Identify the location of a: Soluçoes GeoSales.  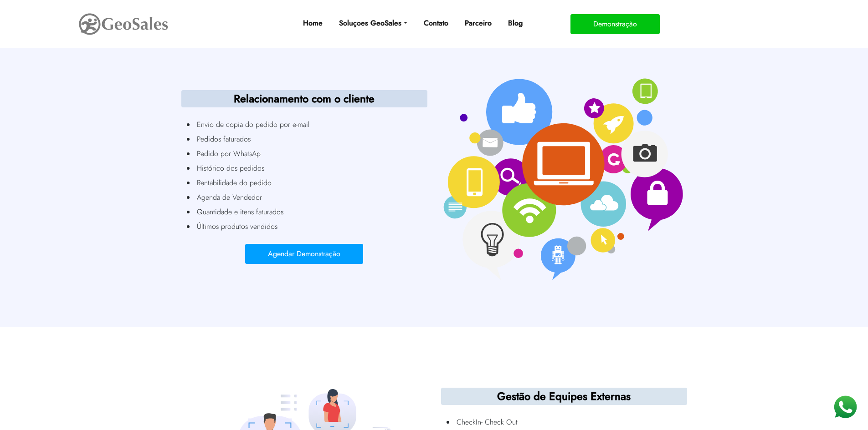
(373, 24).